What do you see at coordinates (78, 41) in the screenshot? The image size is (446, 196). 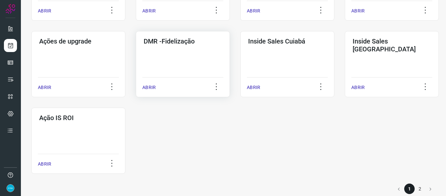 I see `h3: Ações de upgrade` at bounding box center [78, 41].